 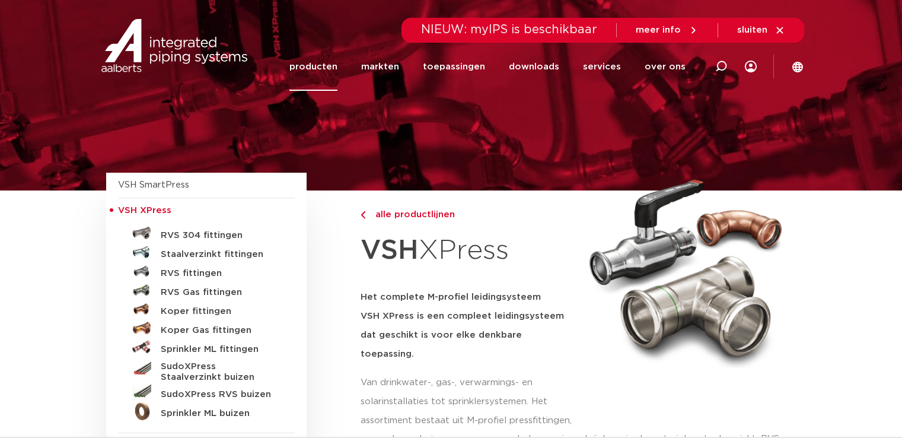 What do you see at coordinates (206, 271) in the screenshot?
I see `a: RVS fittingen` at bounding box center [206, 271].